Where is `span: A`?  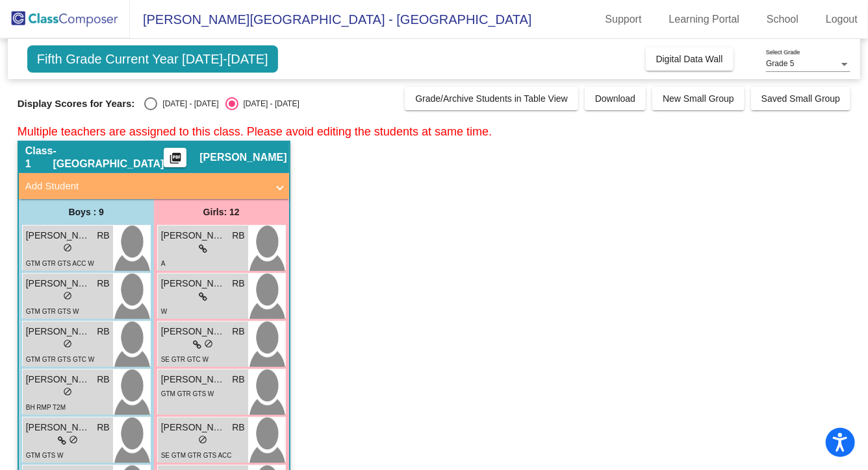 span: A is located at coordinates (163, 264).